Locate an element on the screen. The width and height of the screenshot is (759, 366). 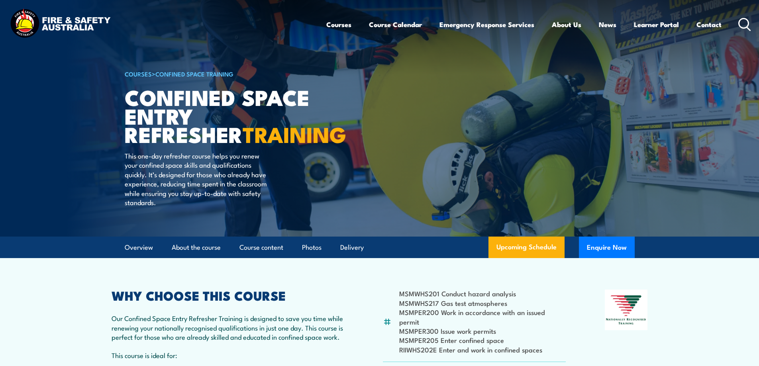
a: Delivery is located at coordinates (352, 247).